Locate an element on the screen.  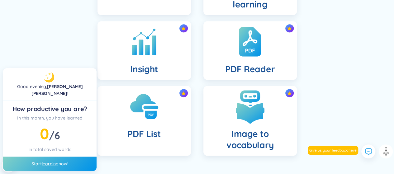
a: crown iconImage to vocabulary is located at coordinates (250, 121).